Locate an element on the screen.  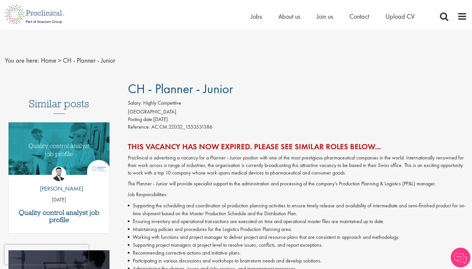
a: Join us is located at coordinates (325, 16).